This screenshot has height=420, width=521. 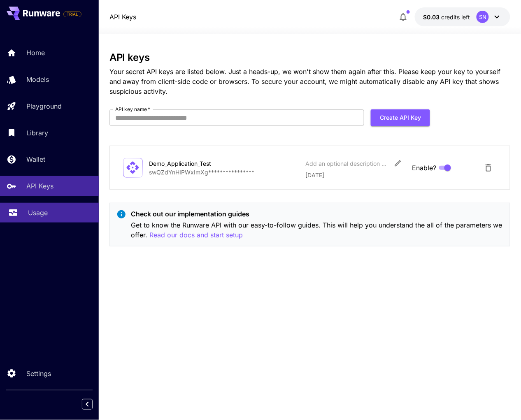 What do you see at coordinates (455, 17) in the screenshot?
I see `span: credits left` at bounding box center [455, 17].